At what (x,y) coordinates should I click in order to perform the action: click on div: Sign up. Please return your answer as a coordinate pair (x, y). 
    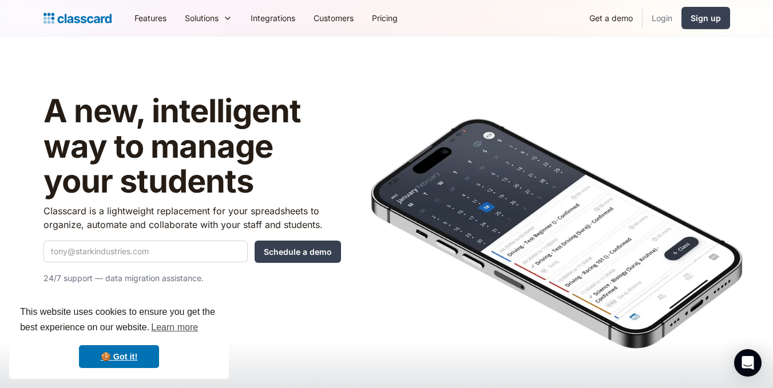
    Looking at the image, I should click on (705, 18).